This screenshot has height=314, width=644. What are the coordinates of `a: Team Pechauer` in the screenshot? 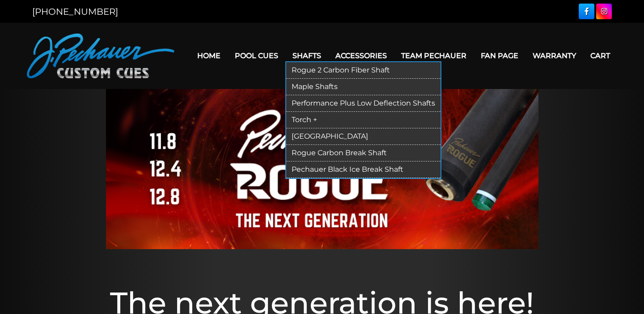 It's located at (434, 55).